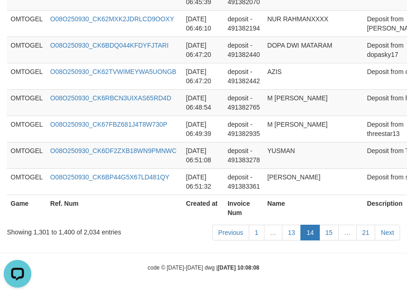  Describe the element at coordinates (388, 232) in the screenshot. I see `a: Next` at that location.